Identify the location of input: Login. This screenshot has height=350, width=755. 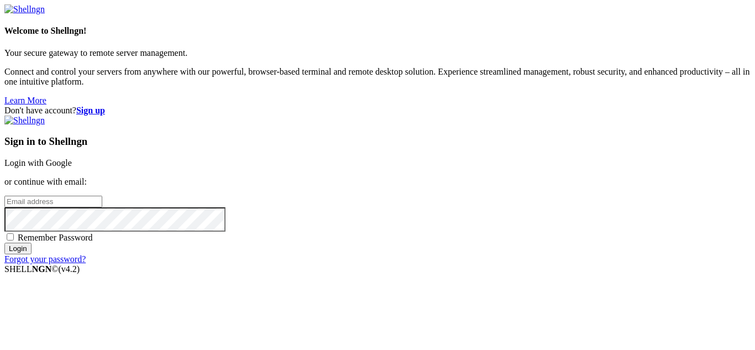
(18, 248).